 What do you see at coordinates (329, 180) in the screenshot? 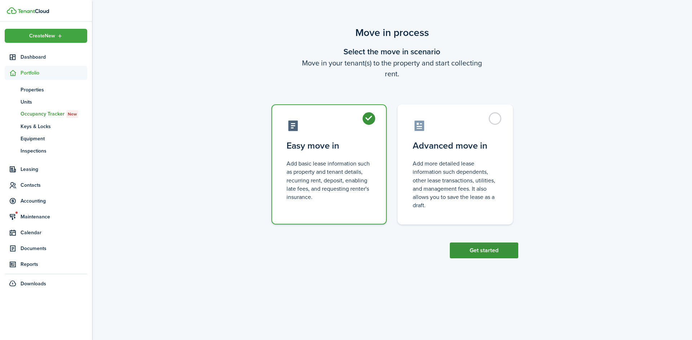
I see `control-radio-card-description: Add basic lease information such as property and tenant details, recurring rent, deposit, enablin...` at bounding box center [329, 180].